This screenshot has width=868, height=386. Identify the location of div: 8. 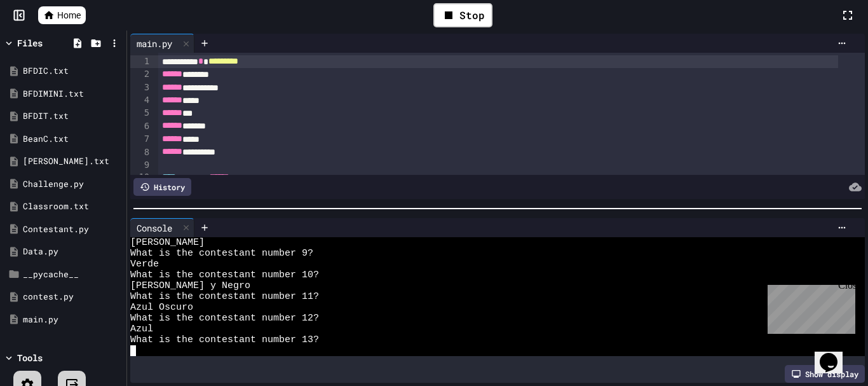
(140, 153).